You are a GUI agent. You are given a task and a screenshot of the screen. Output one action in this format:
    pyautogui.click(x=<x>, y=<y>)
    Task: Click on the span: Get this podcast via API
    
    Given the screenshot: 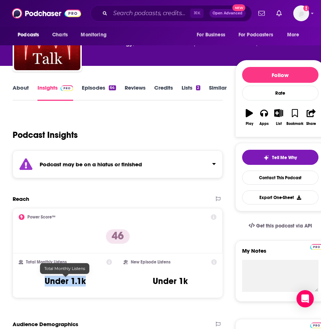 What is the action you would take?
    pyautogui.click(x=284, y=226)
    